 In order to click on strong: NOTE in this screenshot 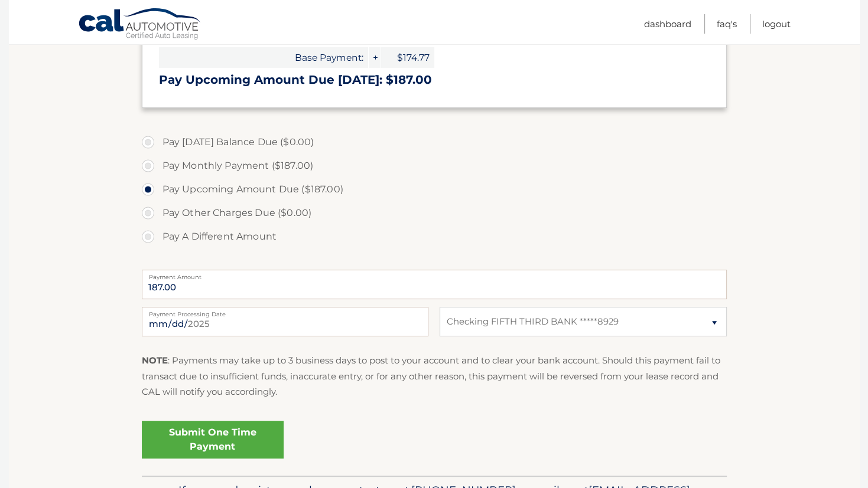, I will do `click(155, 360)`.